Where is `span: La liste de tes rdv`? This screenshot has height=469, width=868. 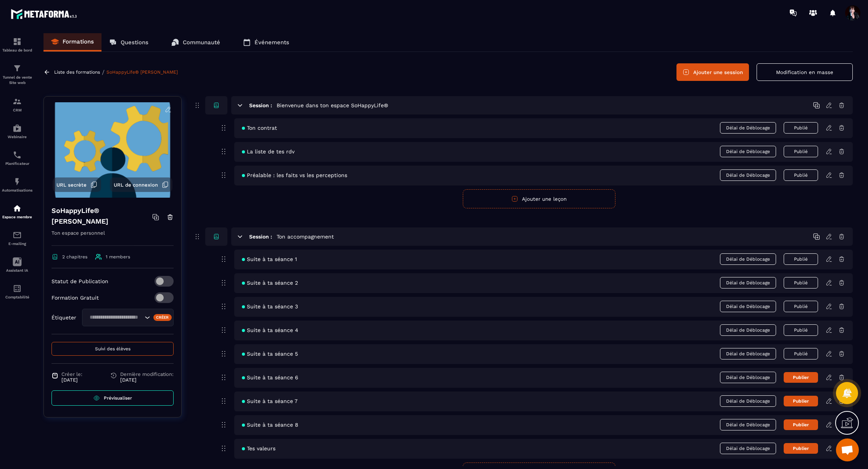
span: La liste de tes rdv is located at coordinates (268, 152).